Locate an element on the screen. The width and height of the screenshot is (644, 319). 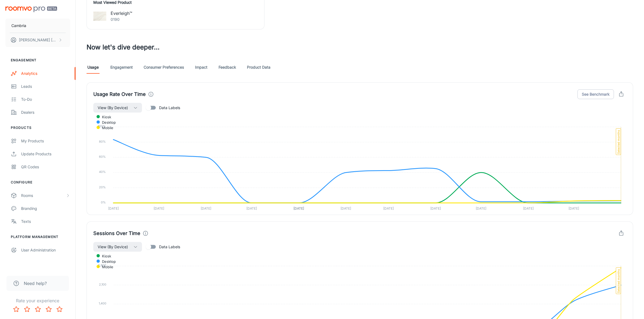
tspan: 80% is located at coordinates (102, 141).